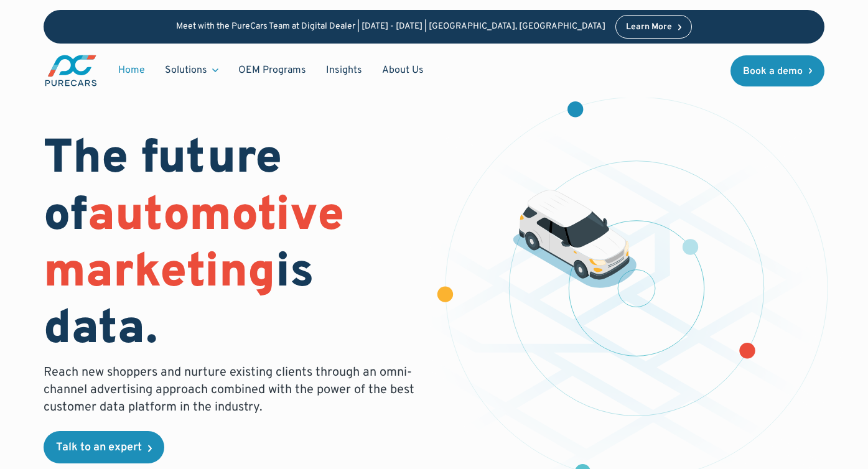 The width and height of the screenshot is (868, 469). I want to click on p: Reach new shoppers and nurture existing clients through an omni-channel advertising approach comb..., so click(232, 390).